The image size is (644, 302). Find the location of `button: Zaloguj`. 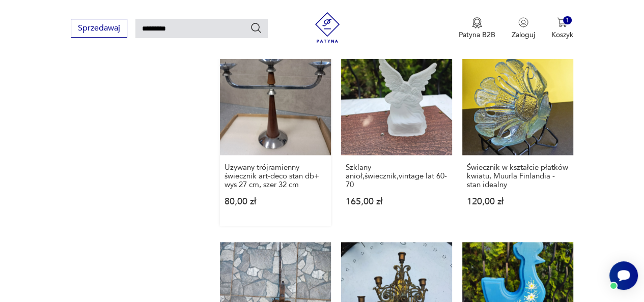

button: Zaloguj is located at coordinates (524, 29).